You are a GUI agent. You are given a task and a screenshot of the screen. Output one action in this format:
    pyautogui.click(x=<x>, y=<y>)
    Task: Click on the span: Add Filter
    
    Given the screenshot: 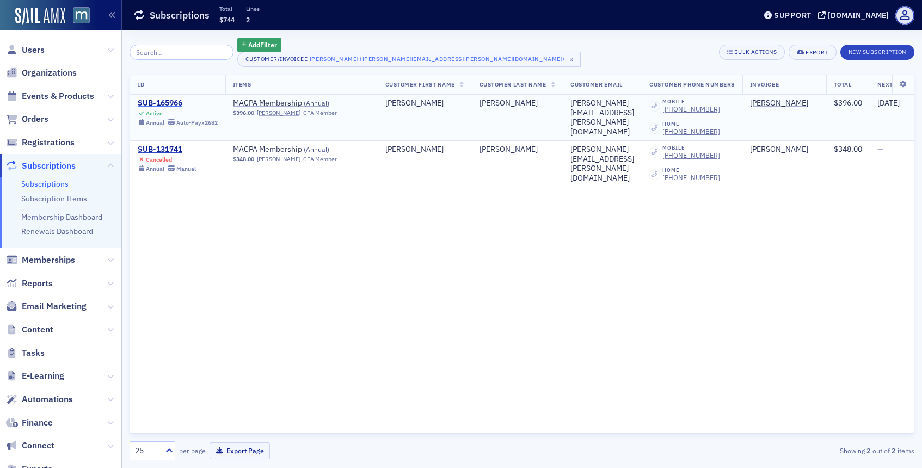 What is the action you would take?
    pyautogui.click(x=262, y=45)
    